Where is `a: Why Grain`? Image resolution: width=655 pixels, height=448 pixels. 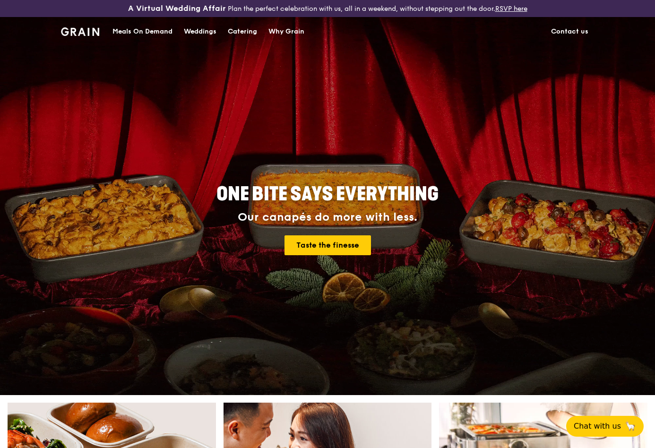 a: Why Grain is located at coordinates (287, 32).